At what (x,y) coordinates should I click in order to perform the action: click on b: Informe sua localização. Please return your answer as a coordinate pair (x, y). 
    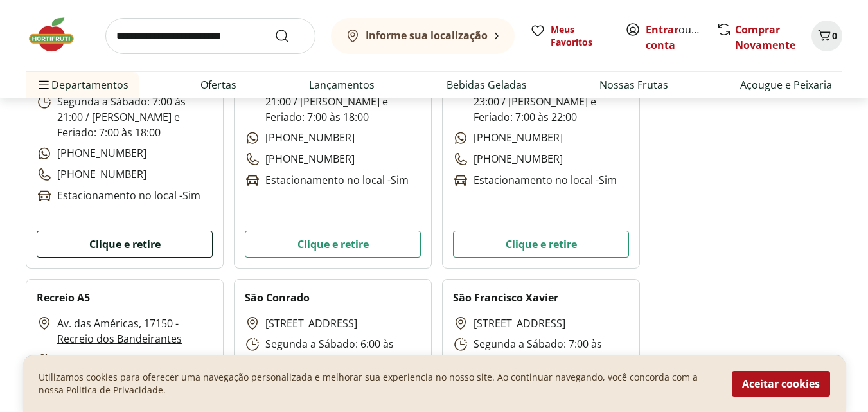
    Looking at the image, I should click on (426, 36).